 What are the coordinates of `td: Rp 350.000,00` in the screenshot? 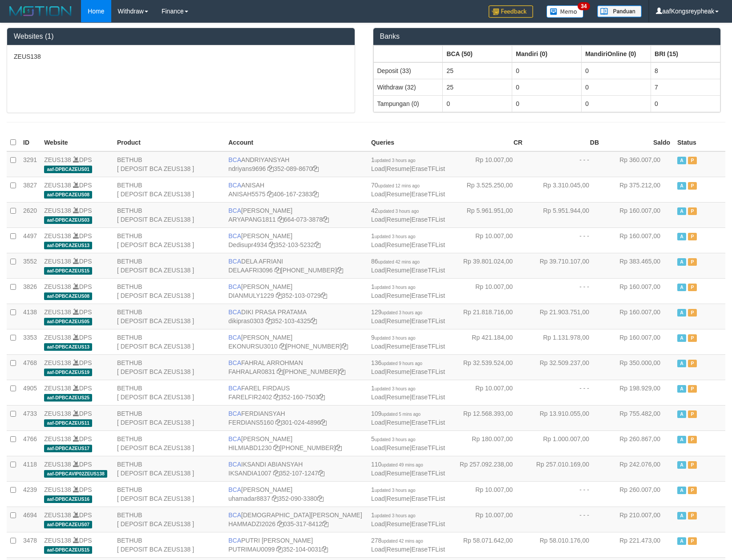 It's located at (638, 367).